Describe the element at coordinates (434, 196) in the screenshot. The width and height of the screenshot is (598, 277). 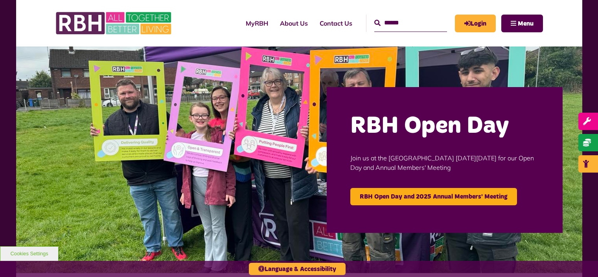
I see `a: RBH Open Day and 2025 Annual Members' Meeting` at that location.